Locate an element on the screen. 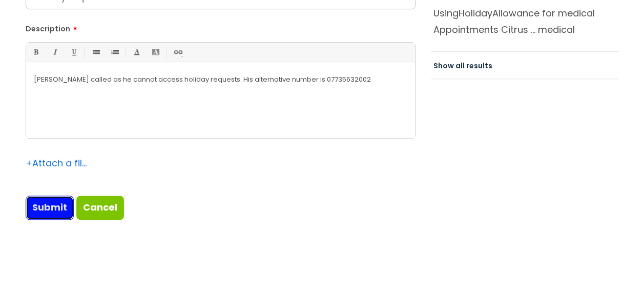  a: 1. Ordered List (Ctrl-Shift-8) is located at coordinates (114, 52).